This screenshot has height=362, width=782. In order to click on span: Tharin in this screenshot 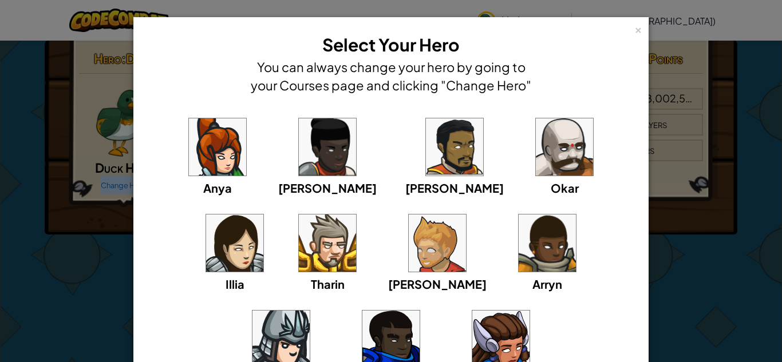, I will do `click(327, 284)`.